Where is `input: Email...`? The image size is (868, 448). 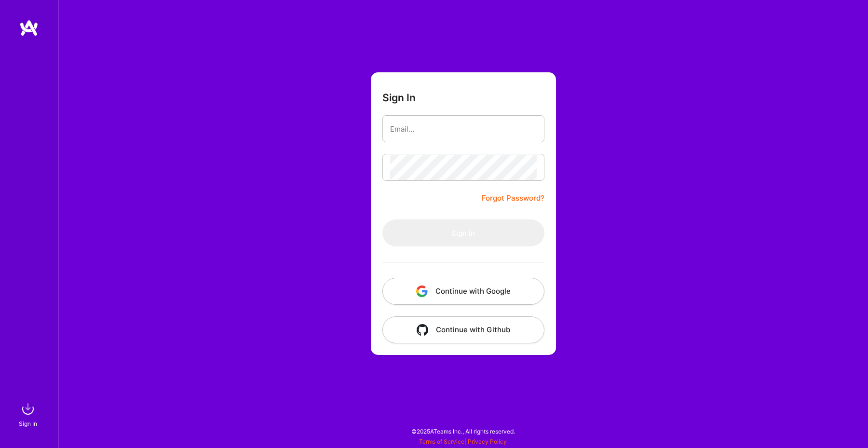
input: Email... is located at coordinates (463, 129).